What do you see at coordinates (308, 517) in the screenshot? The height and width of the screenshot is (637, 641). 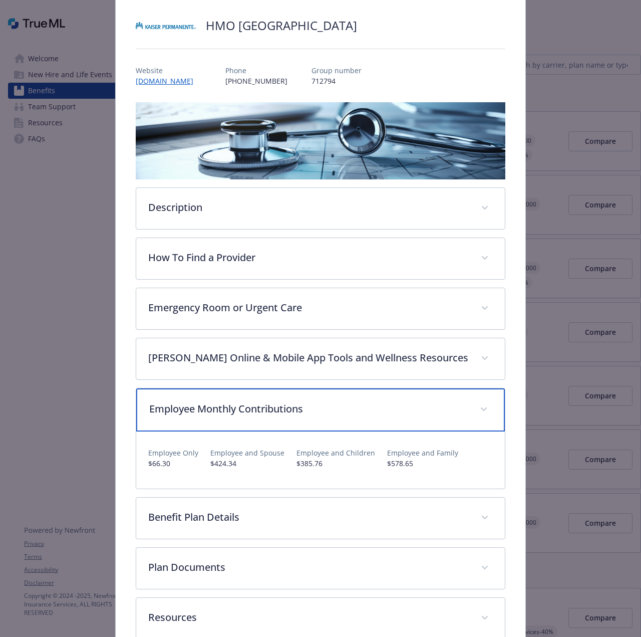 I see `p: Benefit Plan Details` at bounding box center [308, 517].